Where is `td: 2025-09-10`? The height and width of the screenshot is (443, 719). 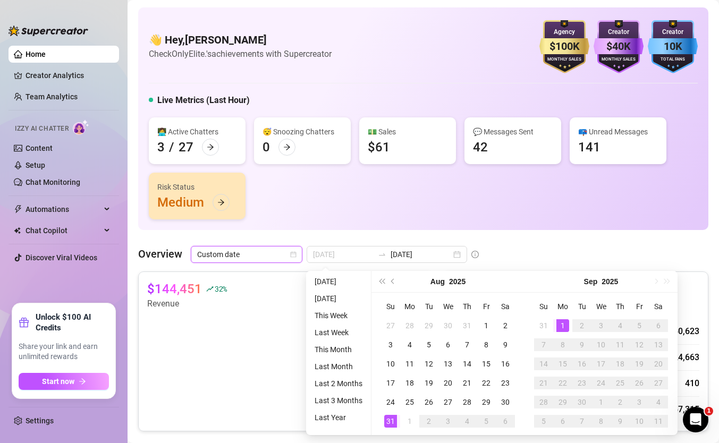 td: 2025-09-10 is located at coordinates (601, 345).